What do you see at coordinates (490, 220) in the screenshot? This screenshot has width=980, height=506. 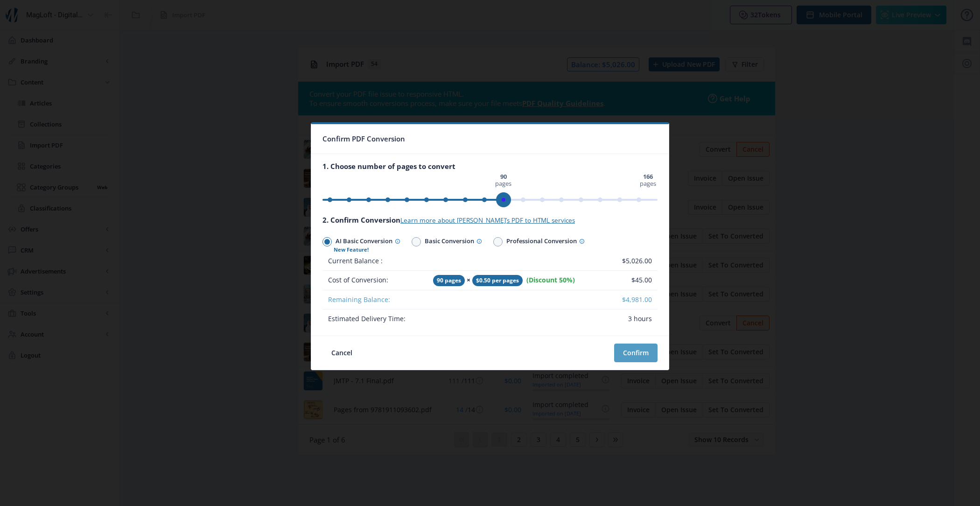 I see `div: 2. Confirm Conversion` at bounding box center [490, 220].